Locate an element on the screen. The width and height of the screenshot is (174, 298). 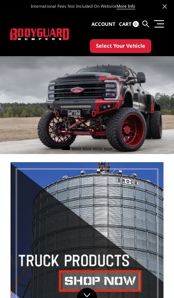
a: More Info is located at coordinates (126, 6).